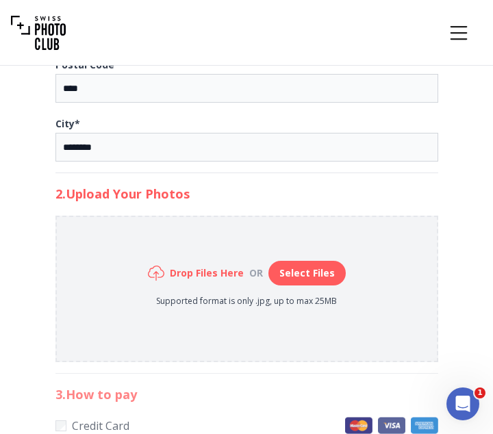  I want to click on b: City *, so click(68, 123).